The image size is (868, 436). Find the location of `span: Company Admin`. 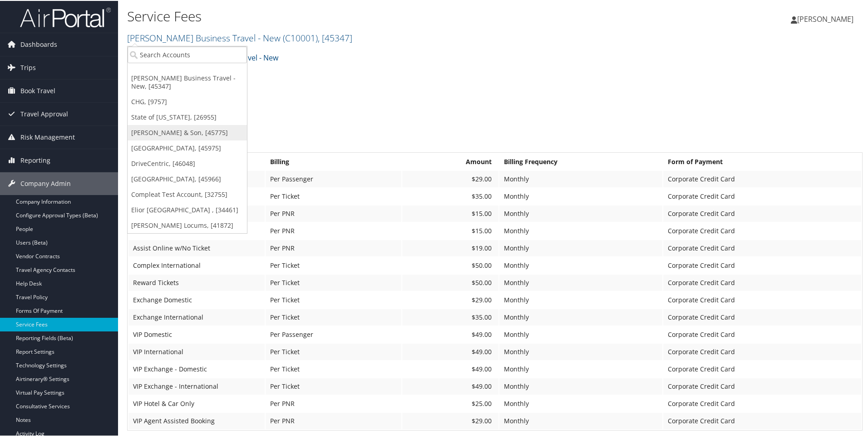

span: Company Admin is located at coordinates (45, 183).